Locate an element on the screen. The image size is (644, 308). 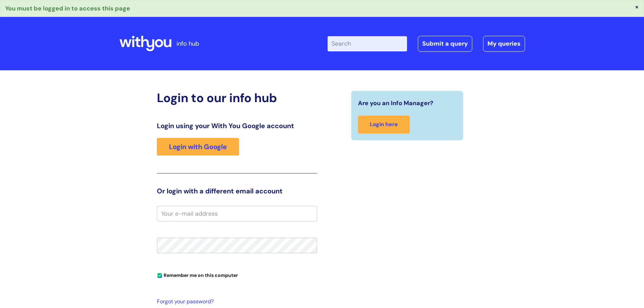
a: Forgot your password? is located at coordinates (236, 302).